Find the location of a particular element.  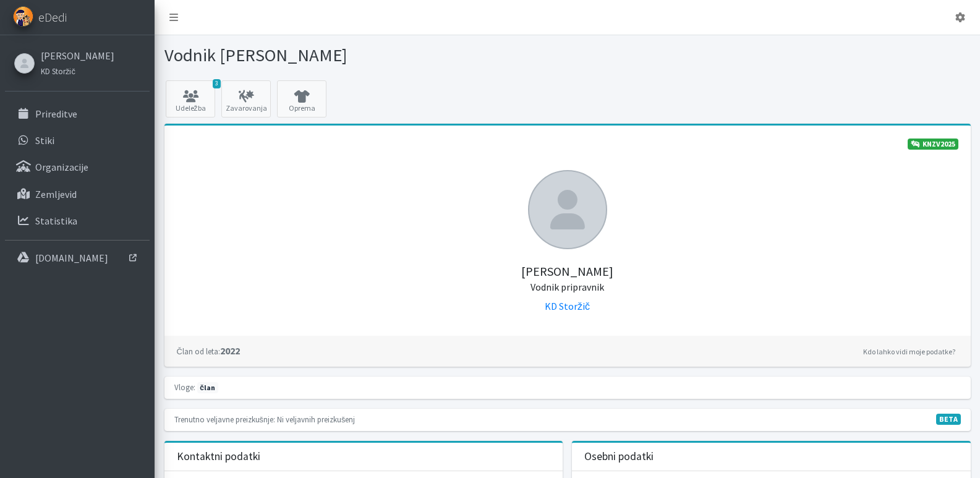

h3: Osebni podatki is located at coordinates (619, 456).